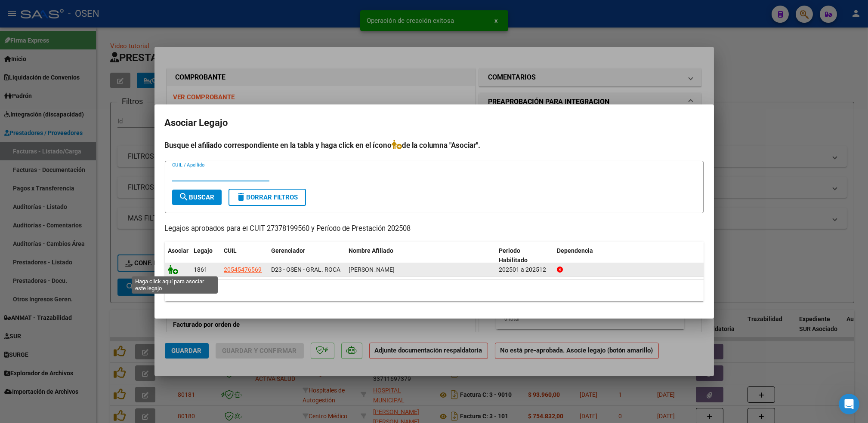  What do you see at coordinates (184, 197) in the screenshot?
I see `mat-icon: search` at bounding box center [184, 197].